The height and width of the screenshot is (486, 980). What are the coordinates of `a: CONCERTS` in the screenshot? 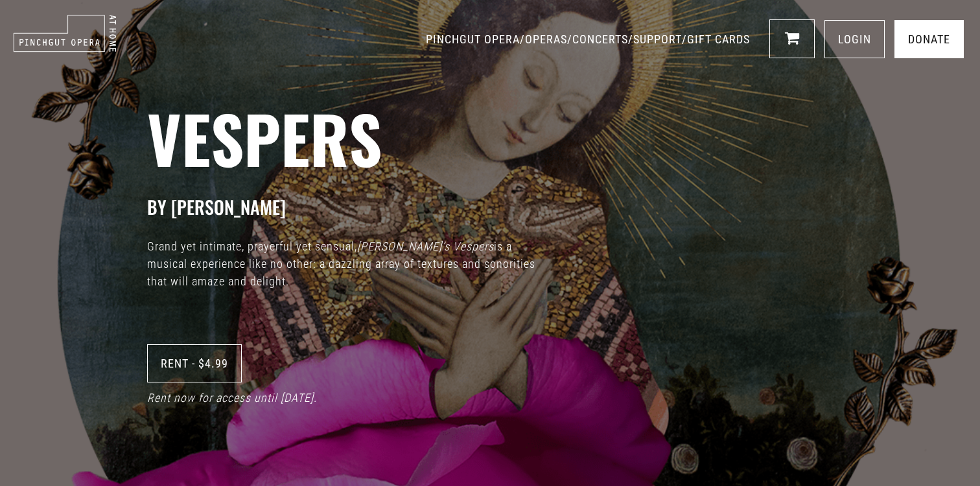 It's located at (600, 39).